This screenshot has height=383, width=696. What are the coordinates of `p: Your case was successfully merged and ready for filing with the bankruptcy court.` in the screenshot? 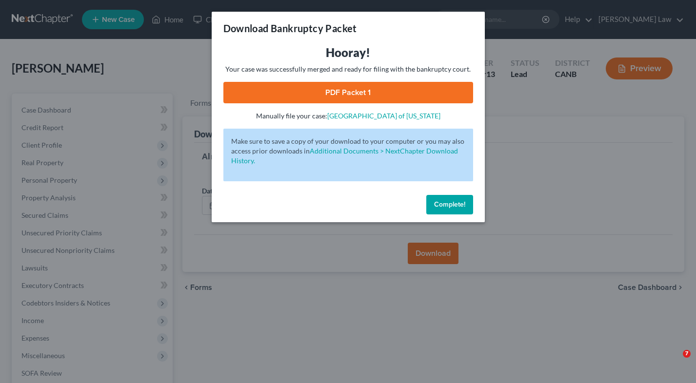 It's located at (348, 69).